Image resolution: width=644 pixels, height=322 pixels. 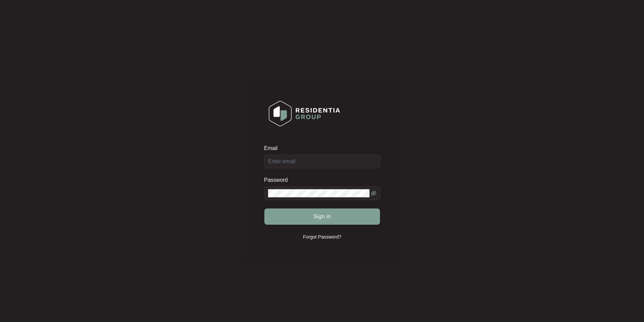 I want to click on img: Login Logo, so click(x=304, y=113).